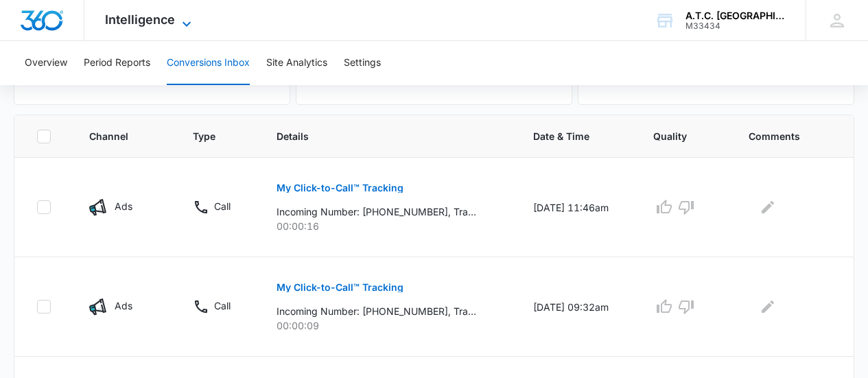 This screenshot has height=378, width=868. Describe the element at coordinates (362, 63) in the screenshot. I see `button: Settings` at that location.